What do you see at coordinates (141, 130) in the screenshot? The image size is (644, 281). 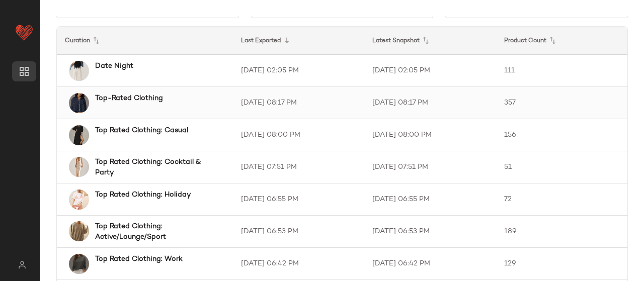 I see `b: Top Rated Clothing: Casual` at bounding box center [141, 130].